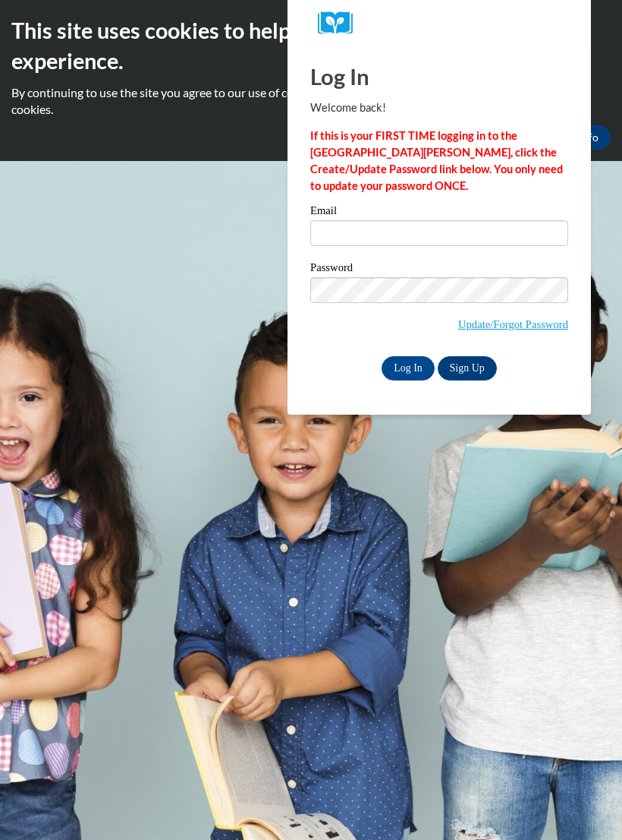 This screenshot has width=622, height=840. What do you see at coordinates (439, 212) in the screenshot?
I see `label: Email` at bounding box center [439, 212].